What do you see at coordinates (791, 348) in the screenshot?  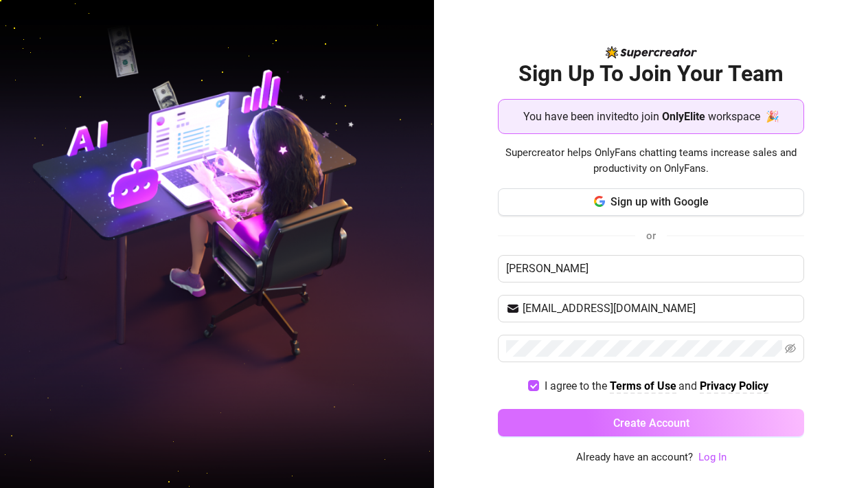 I see `span: eye-invisible` at bounding box center [791, 348].